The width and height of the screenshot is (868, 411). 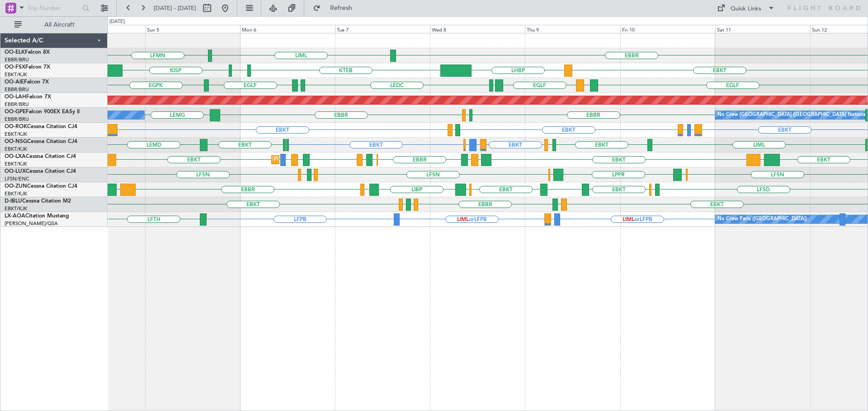 What do you see at coordinates (54, 8) in the screenshot?
I see `input: Trip Number` at bounding box center [54, 8].